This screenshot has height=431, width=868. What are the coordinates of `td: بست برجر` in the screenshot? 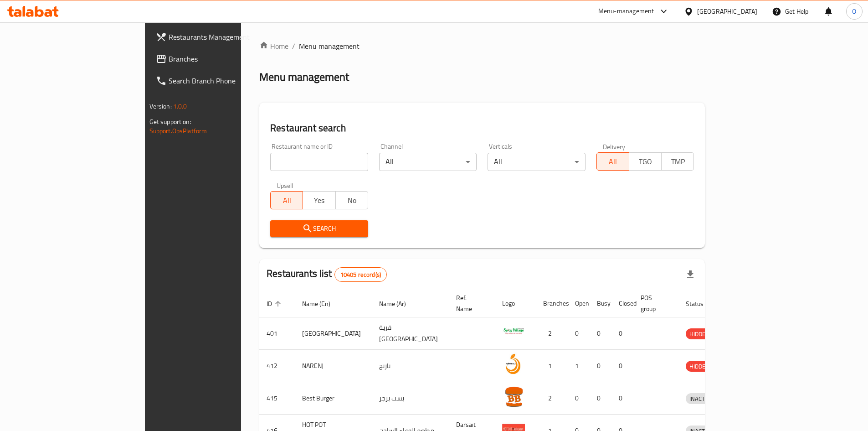 It's located at (410, 398).